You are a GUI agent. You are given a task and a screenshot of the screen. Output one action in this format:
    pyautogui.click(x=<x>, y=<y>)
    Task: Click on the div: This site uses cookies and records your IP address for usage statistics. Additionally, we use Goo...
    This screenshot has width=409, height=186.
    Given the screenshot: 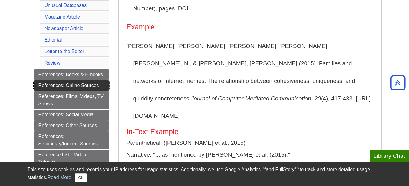 What is the action you would take?
    pyautogui.click(x=205, y=174)
    